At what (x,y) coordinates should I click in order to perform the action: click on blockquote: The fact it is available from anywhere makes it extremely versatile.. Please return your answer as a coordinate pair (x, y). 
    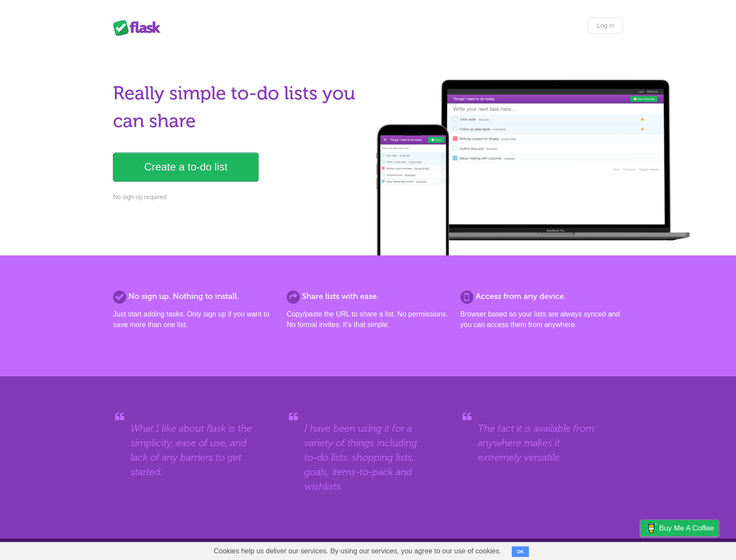
    Looking at the image, I should click on (542, 443).